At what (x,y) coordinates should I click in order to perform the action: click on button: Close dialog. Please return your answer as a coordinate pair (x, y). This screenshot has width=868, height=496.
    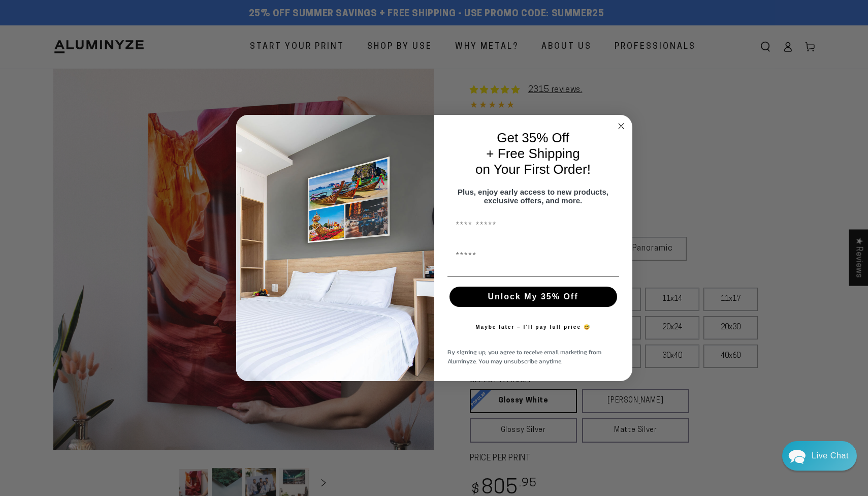
    Looking at the image, I should click on (621, 126).